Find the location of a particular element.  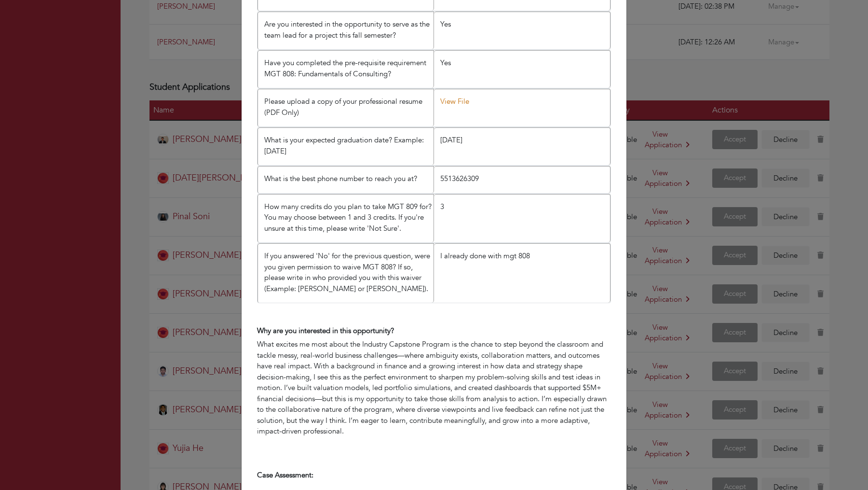

li: 3 is located at coordinates (523, 218).